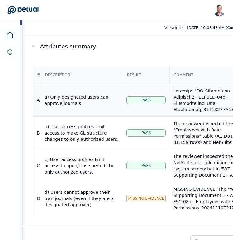  Describe the element at coordinates (10, 35) in the screenshot. I see `a: Dashboard` at that location.